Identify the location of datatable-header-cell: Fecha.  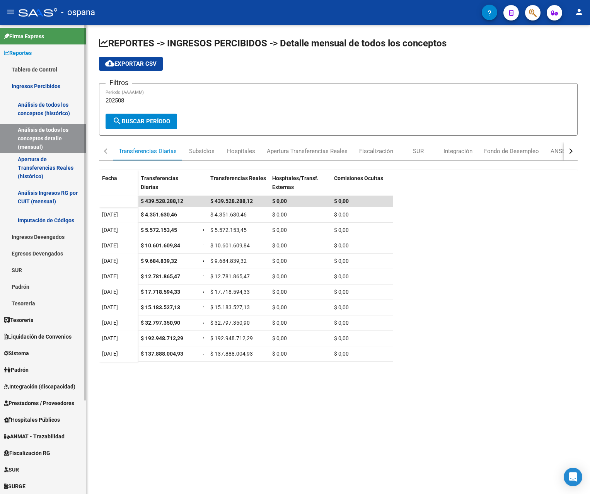
(118, 186).